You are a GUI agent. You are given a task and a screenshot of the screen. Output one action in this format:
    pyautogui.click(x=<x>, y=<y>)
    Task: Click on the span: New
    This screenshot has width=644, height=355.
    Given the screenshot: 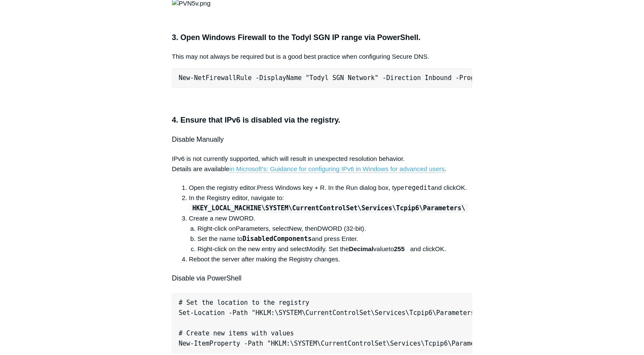 What is the action you would take?
    pyautogui.click(x=295, y=228)
    